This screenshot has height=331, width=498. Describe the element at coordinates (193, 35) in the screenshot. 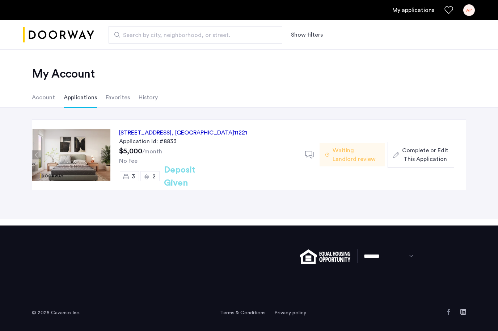

I see `span: Search by city, neighborhood, or street.` at that location.